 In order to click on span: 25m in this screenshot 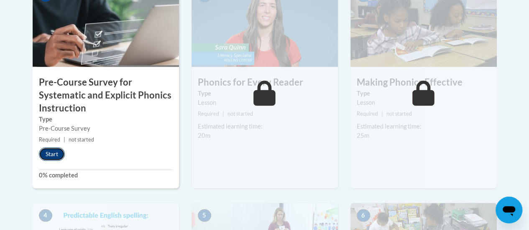, I will do `click(363, 135)`.